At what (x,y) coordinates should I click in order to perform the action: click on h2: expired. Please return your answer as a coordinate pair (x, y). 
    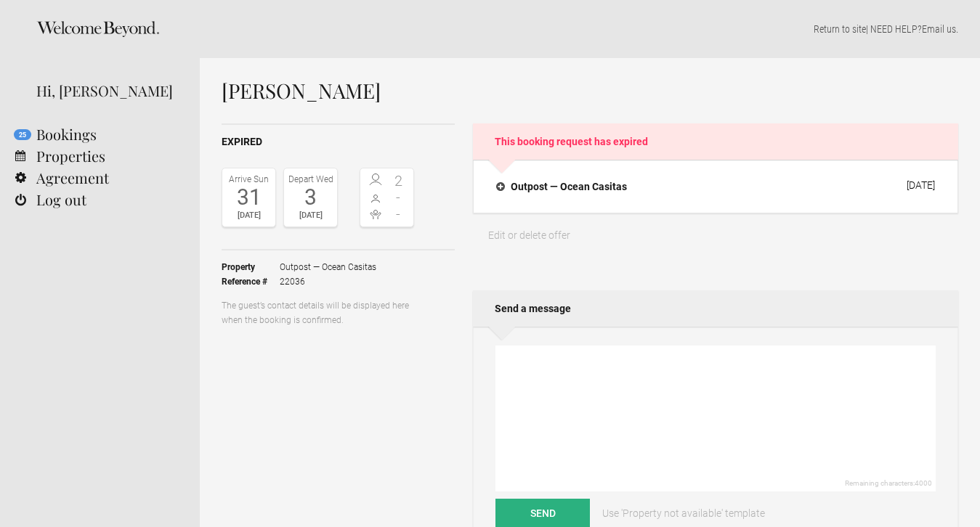
    Looking at the image, I should click on (338, 141).